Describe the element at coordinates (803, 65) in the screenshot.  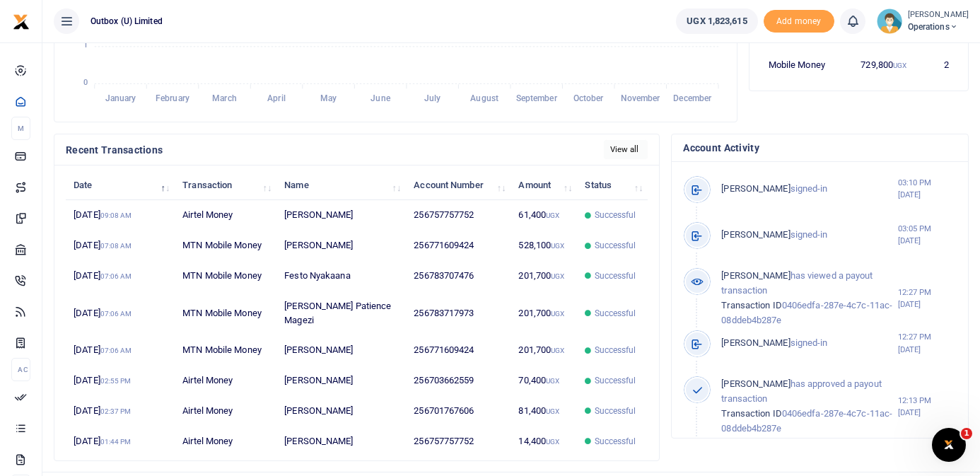
I see `td: Mobile Money` at that location.